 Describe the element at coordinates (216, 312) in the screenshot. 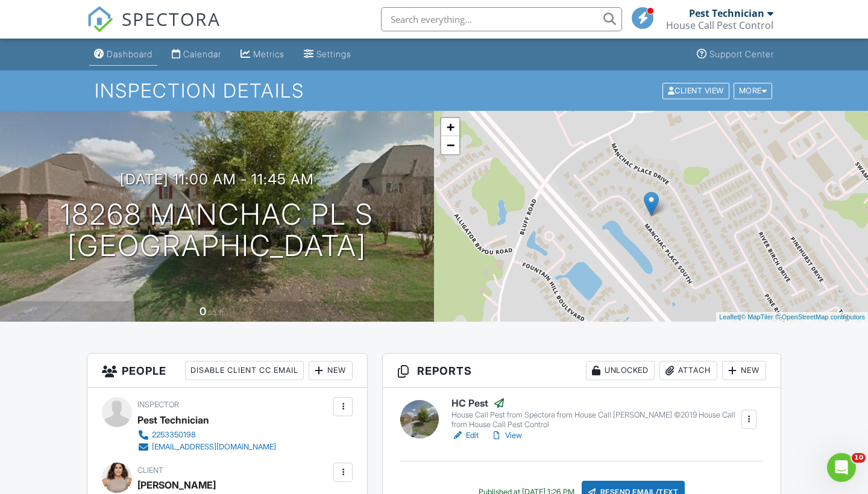

I see `span: sq. ft.` at that location.